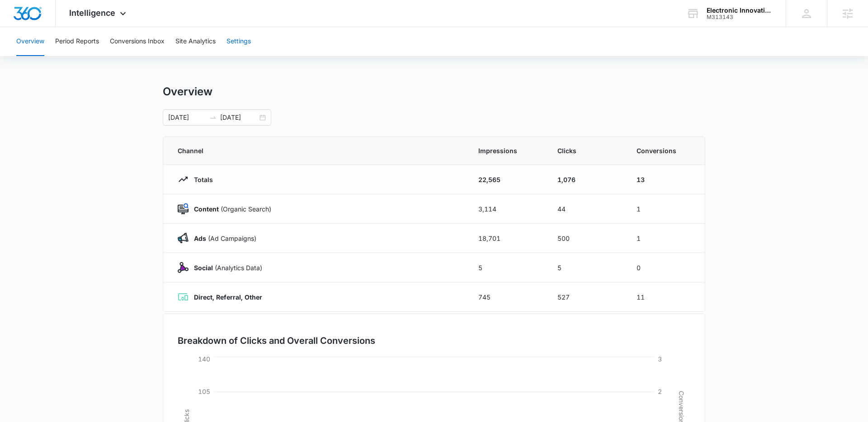 This screenshot has height=422, width=868. I want to click on img: Ads, so click(183, 238).